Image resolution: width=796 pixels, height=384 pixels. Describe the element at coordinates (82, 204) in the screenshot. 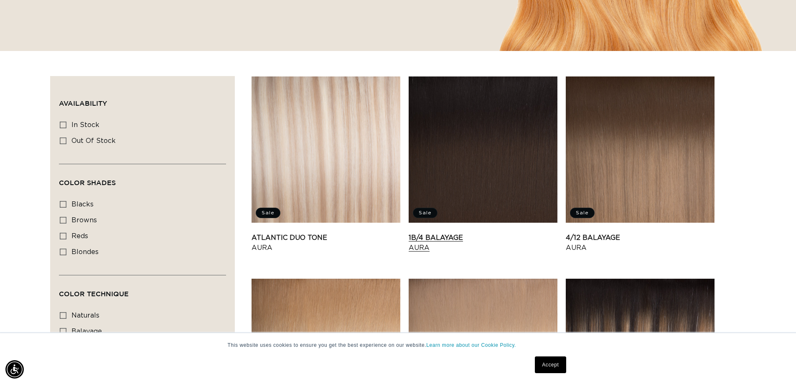

I see `span: blacks` at that location.